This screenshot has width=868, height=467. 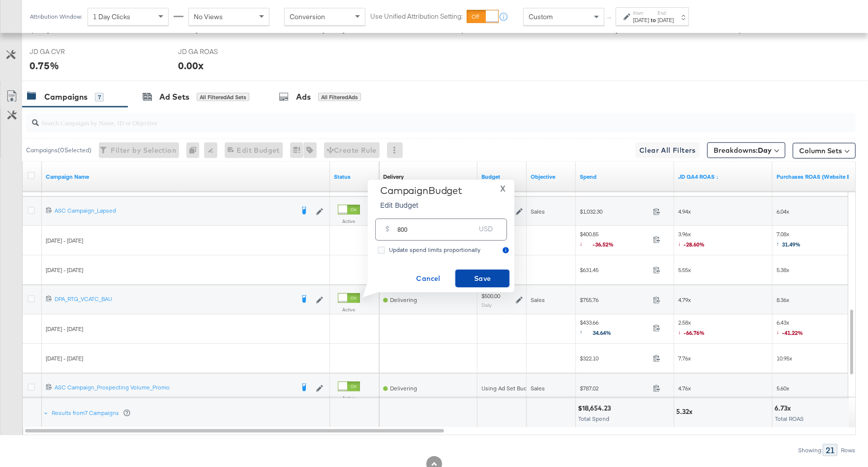 I want to click on span: JD GA CVR, so click(x=67, y=52).